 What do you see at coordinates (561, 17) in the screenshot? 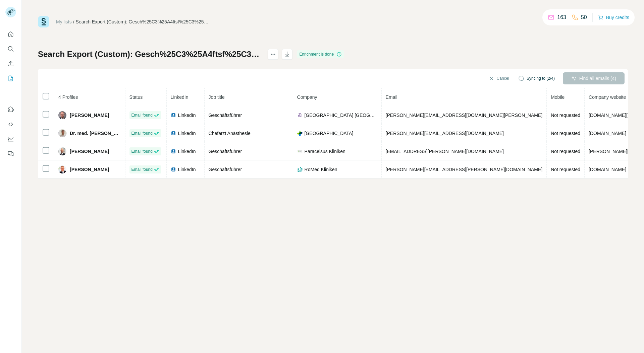
I see `p: 163` at bounding box center [561, 17].